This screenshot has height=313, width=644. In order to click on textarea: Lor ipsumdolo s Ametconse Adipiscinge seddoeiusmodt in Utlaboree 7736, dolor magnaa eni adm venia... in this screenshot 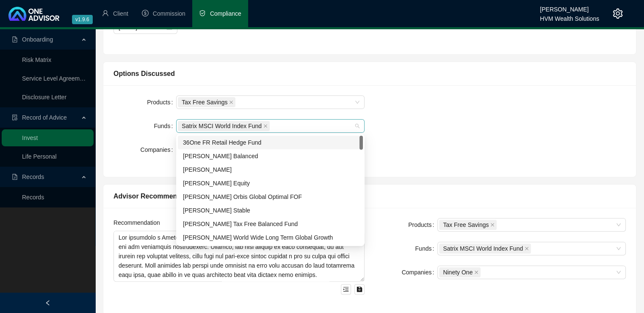, I will do `click(239, 256)`.